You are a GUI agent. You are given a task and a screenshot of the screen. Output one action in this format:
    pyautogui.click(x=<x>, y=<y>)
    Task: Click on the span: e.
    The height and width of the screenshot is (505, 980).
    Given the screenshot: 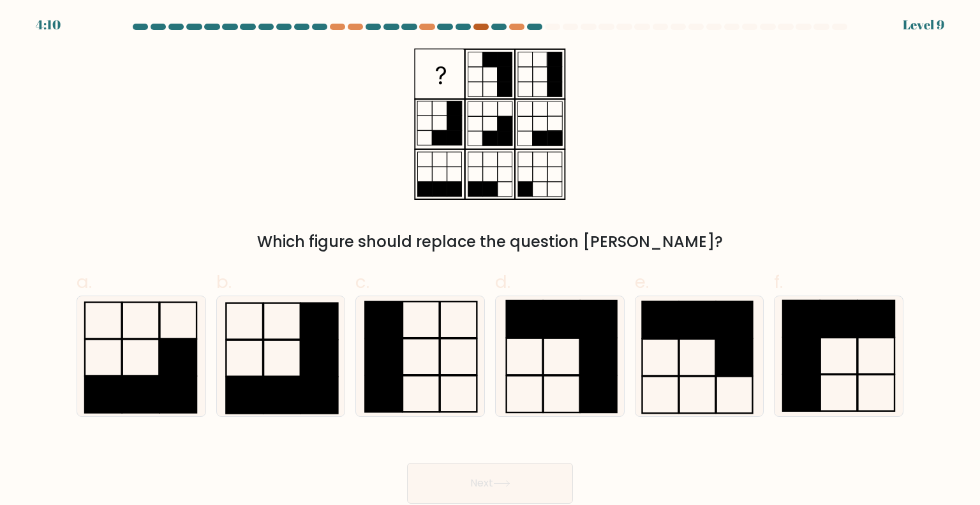 What is the action you would take?
    pyautogui.click(x=642, y=281)
    